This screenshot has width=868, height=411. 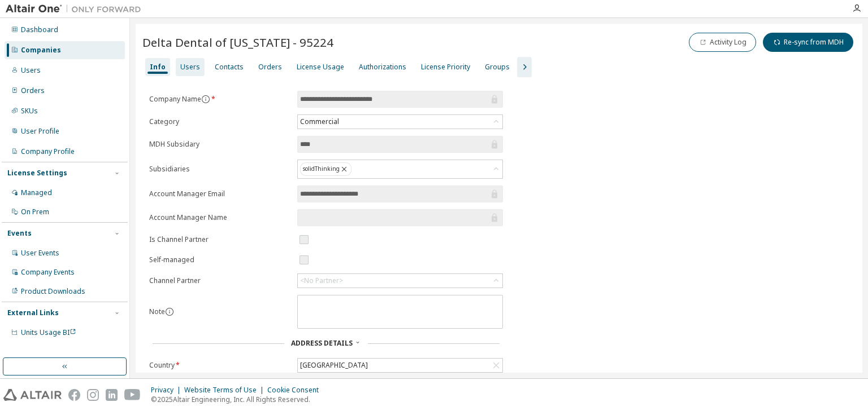 I want to click on div: Privacy, so click(x=167, y=390).